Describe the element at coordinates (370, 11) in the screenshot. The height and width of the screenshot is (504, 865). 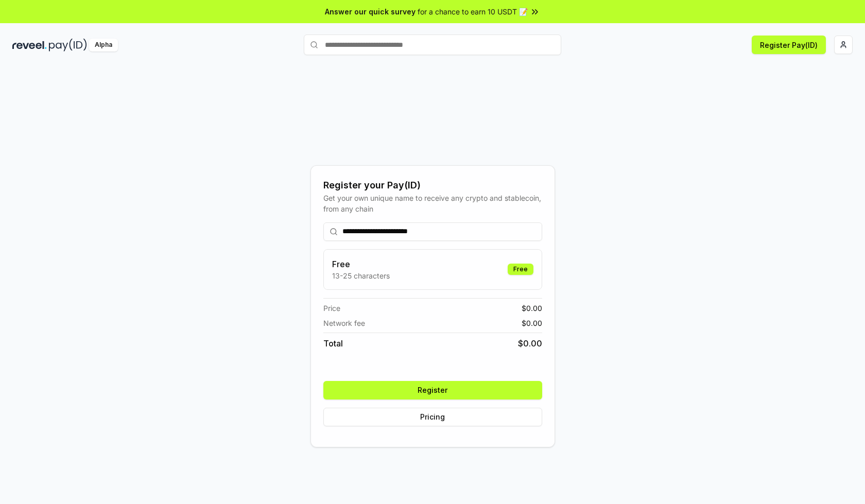
I see `span: Answer our quick survey` at that location.